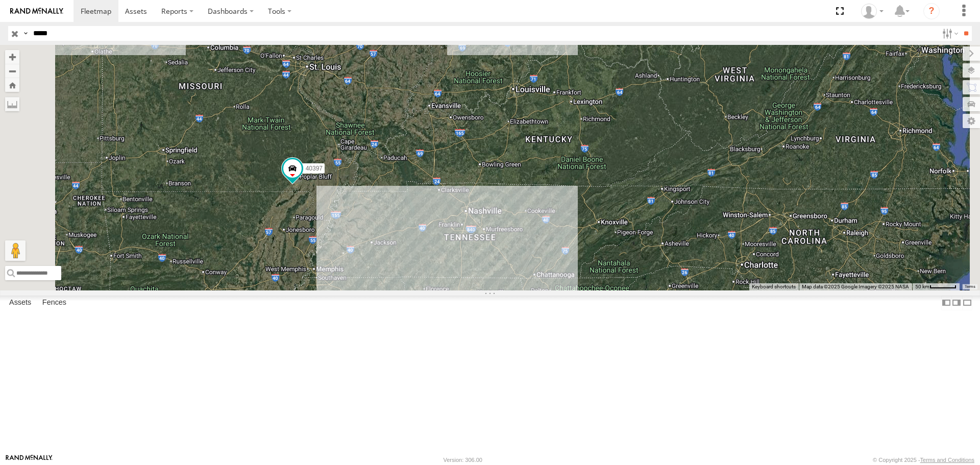  I want to click on button: Zoom Home, so click(12, 84).